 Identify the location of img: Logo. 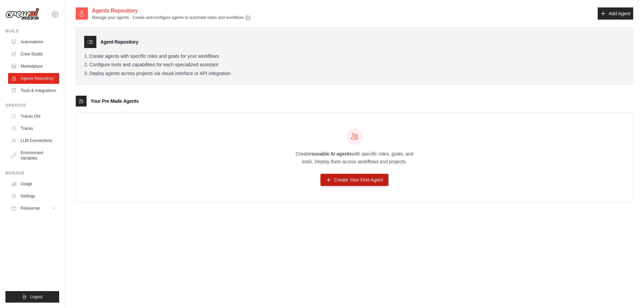
(22, 14).